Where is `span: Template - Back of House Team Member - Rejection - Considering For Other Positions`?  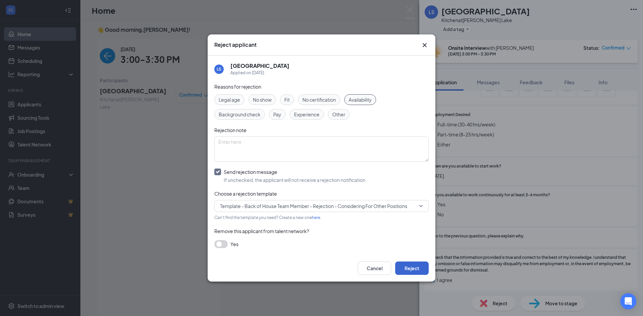 span: Template - Back of House Team Member - Rejection - Considering For Other Positions is located at coordinates (313, 206).